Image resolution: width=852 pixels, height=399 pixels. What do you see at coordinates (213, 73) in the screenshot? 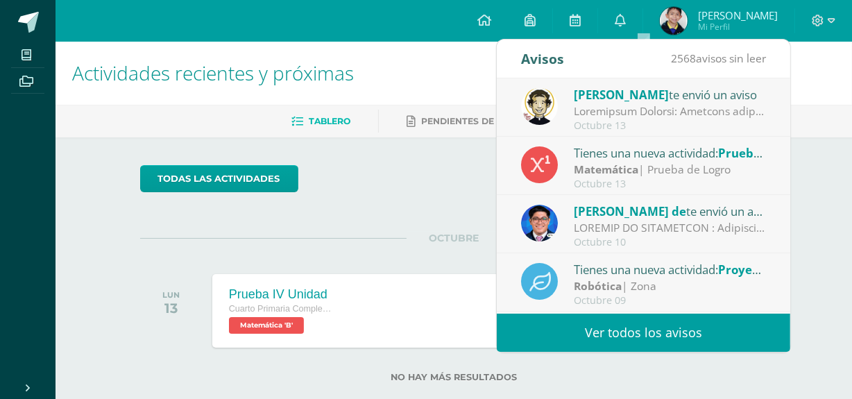
I see `span: Actividades recientes y próximas` at bounding box center [213, 73].